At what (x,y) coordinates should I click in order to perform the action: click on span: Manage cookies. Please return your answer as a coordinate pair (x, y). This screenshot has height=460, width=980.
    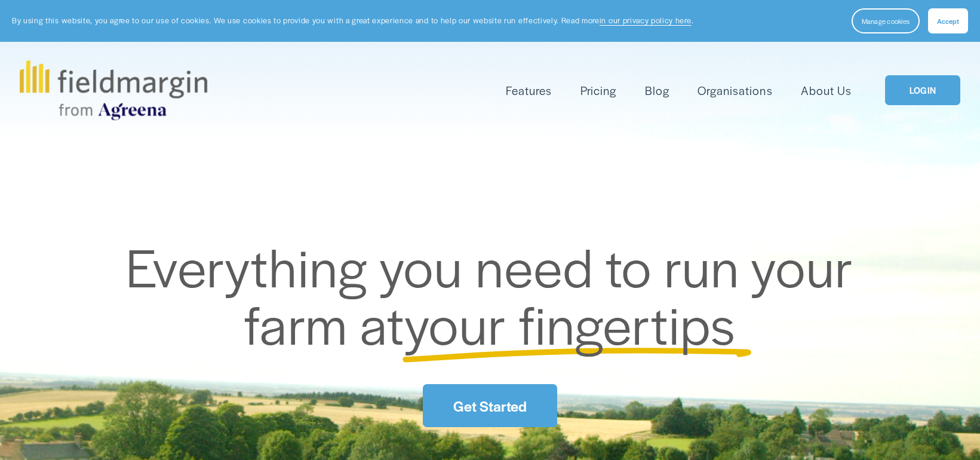
    Looking at the image, I should click on (886, 21).